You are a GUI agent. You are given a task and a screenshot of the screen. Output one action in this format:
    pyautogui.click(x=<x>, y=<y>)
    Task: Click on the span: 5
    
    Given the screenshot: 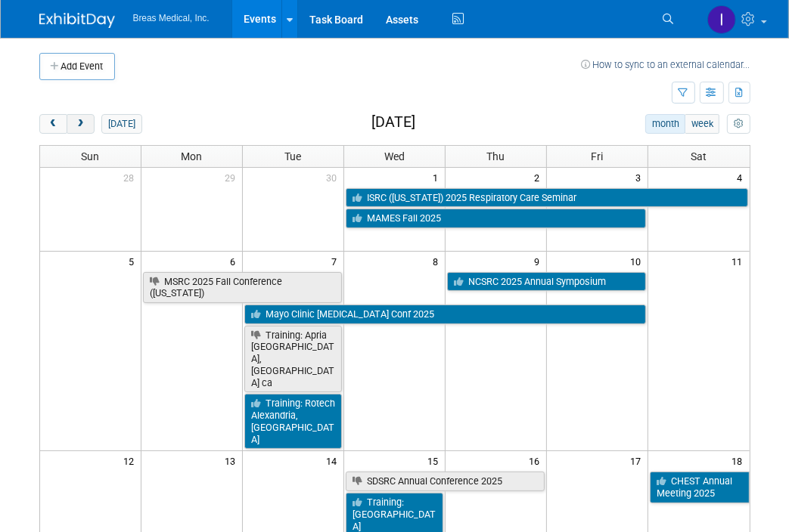 What is the action you would take?
    pyautogui.click(x=134, y=261)
    